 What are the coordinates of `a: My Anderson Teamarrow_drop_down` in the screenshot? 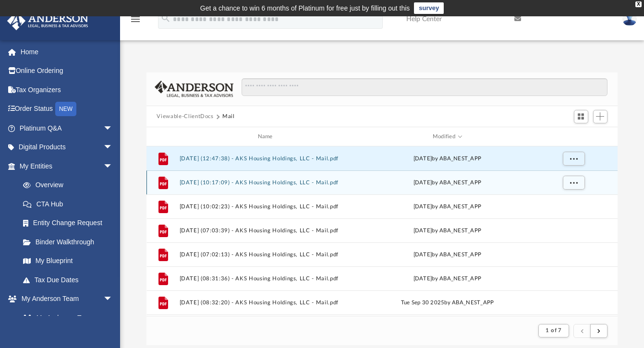 It's located at (65, 299).